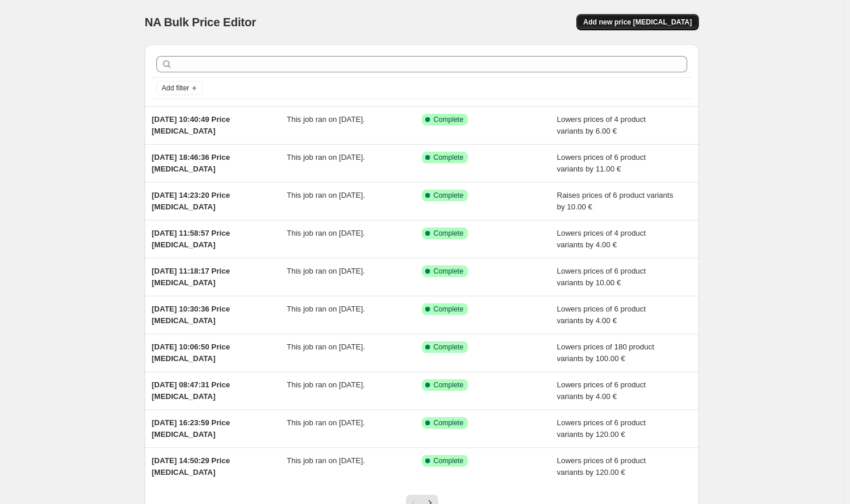  I want to click on span: Lowers prices of 4 product variants by 6.00 €, so click(602, 125).